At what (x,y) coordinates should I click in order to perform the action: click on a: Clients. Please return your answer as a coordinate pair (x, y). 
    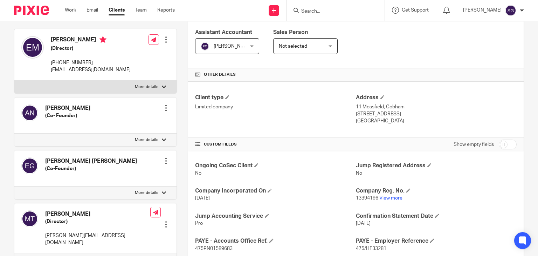
    Looking at the image, I should click on (117, 10).